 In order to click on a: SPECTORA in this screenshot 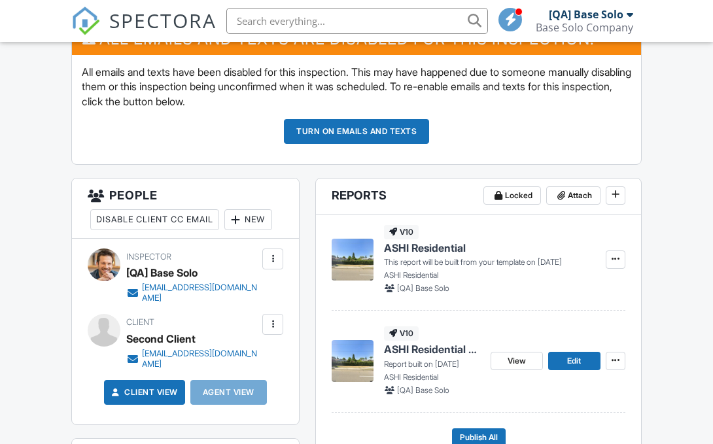, I will do `click(144, 31)`.